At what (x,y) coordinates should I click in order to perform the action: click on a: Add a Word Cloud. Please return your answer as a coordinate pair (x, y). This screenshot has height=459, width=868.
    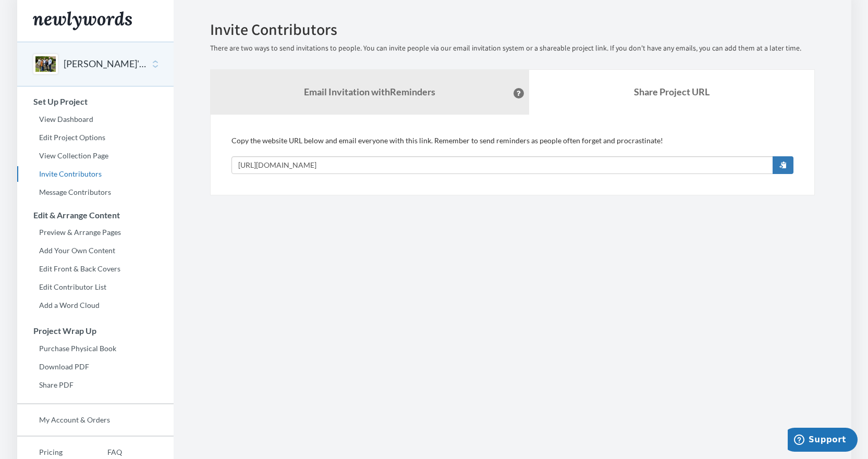
    Looking at the image, I should click on (95, 305).